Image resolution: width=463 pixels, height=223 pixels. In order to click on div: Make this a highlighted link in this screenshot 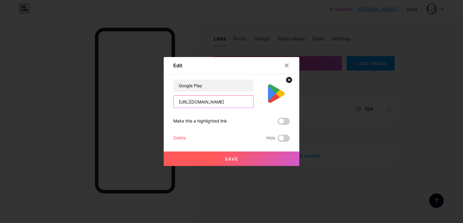, I will do `click(200, 121)`.